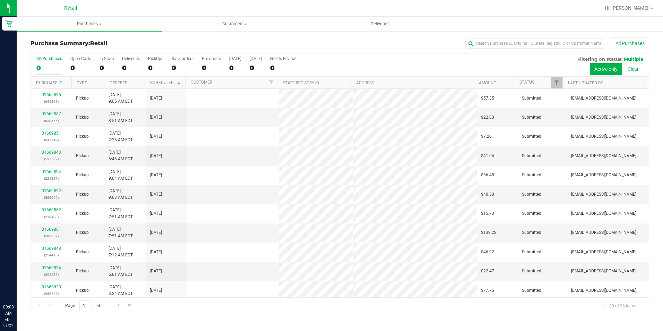 This screenshot has height=331, width=663. Describe the element at coordinates (51, 229) in the screenshot. I see `a: 01669861` at that location.